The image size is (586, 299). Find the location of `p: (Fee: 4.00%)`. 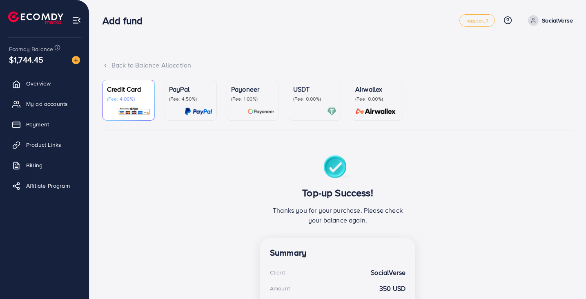

p: (Fee: 4.00%) is located at coordinates (129, 99).